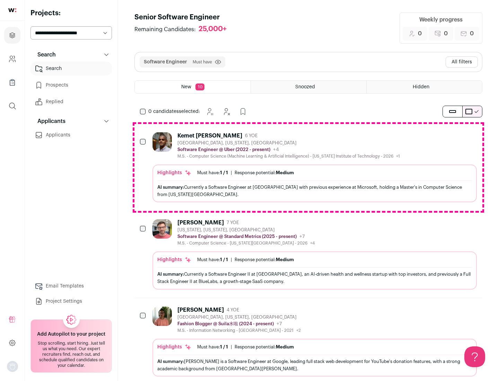 The width and height of the screenshot is (499, 381). What do you see at coordinates (12, 83) in the screenshot?
I see `a: Company Lists` at bounding box center [12, 83].